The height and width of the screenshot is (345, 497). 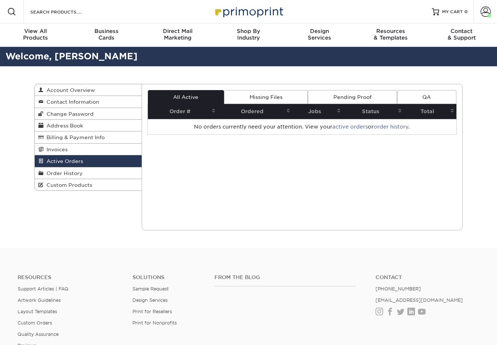 I want to click on span: Active Orders, so click(x=63, y=161).